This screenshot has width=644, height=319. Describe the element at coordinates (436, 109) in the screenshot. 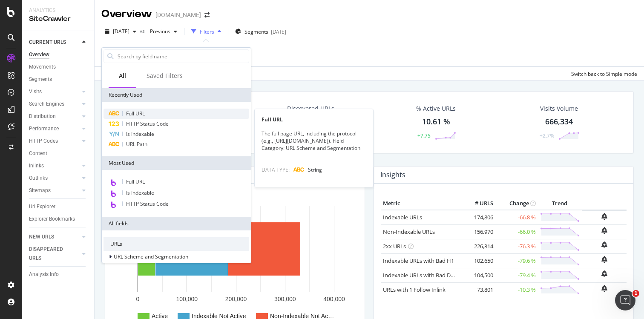

I see `div: % Active URLs` at that location.